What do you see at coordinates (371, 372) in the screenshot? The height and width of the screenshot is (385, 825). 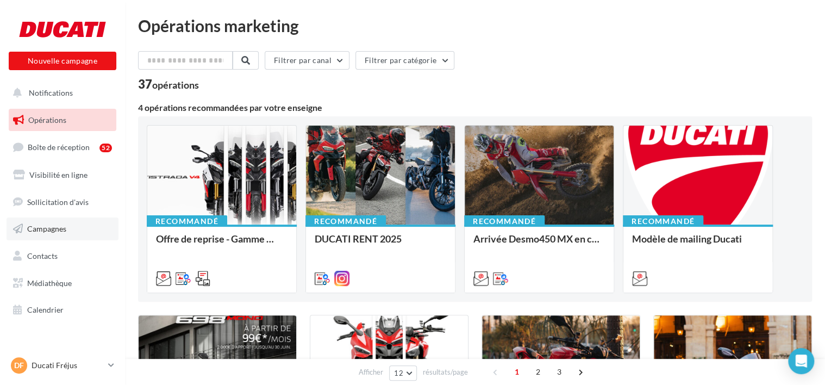 I see `span: Afficher` at bounding box center [371, 372].